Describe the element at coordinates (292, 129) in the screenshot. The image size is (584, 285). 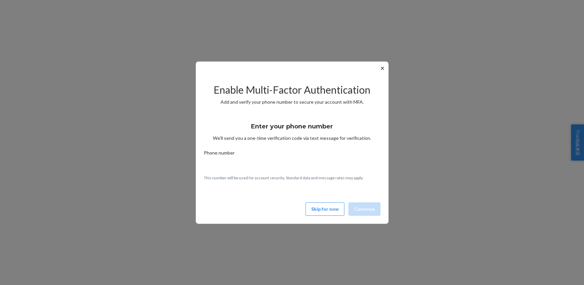
I see `div: We’ll send you a one-time verification code via text message for verification.` at that location.